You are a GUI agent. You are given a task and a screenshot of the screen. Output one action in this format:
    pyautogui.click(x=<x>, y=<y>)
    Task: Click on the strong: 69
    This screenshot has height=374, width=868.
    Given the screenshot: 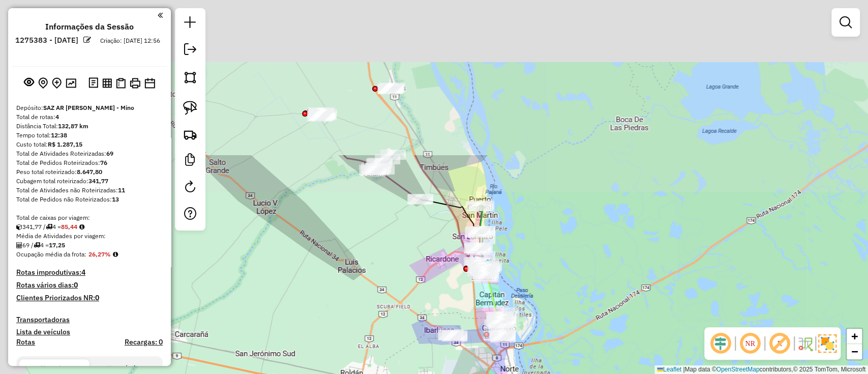 What is the action you would take?
    pyautogui.click(x=110, y=153)
    